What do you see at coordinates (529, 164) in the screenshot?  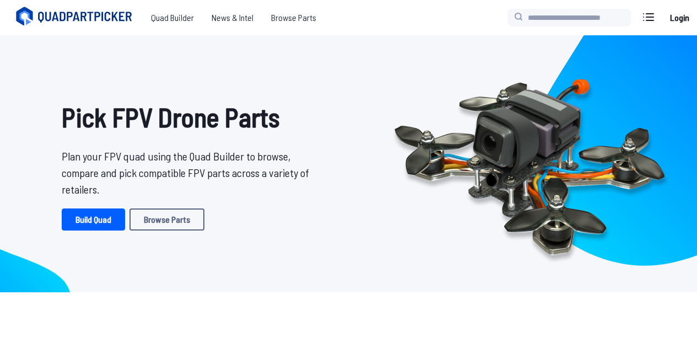 I see `img: Quadcopter` at bounding box center [529, 164].